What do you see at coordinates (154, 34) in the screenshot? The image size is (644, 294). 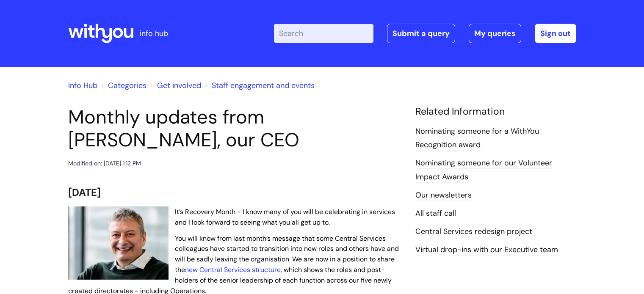 I see `p: info hub` at bounding box center [154, 34].